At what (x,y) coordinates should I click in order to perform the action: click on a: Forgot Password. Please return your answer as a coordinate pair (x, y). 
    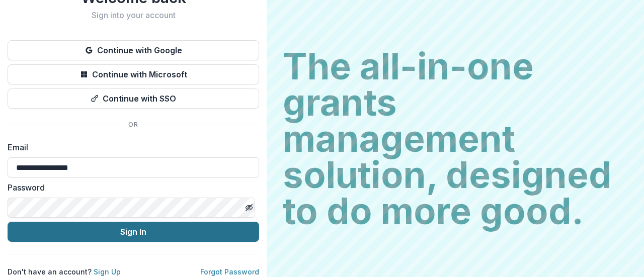
    Looking at the image, I should click on (229, 272).